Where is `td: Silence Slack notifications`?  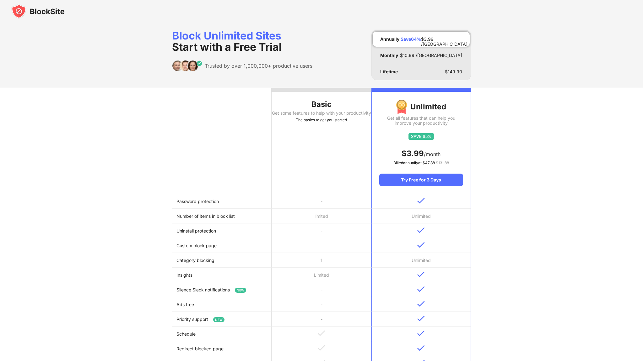
td: Silence Slack notifications is located at coordinates (222, 290).